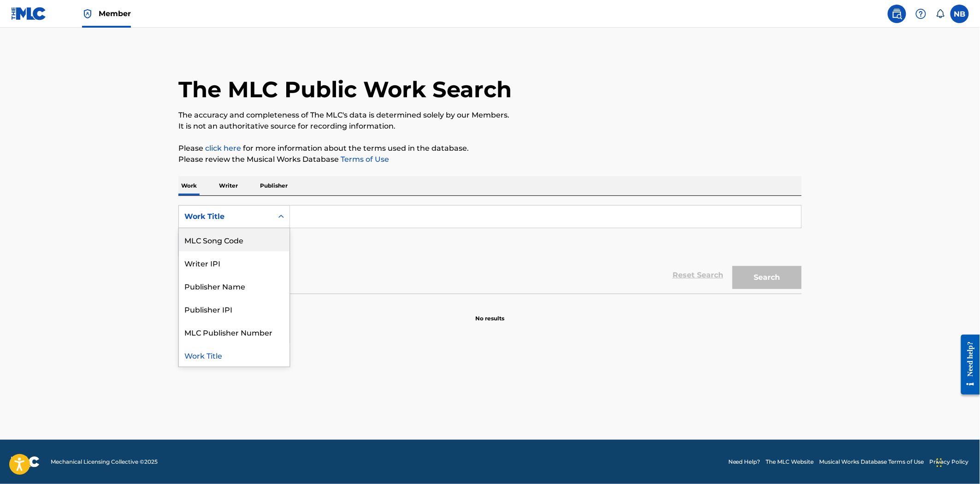  Describe the element at coordinates (234, 240) in the screenshot. I see `div: MLC Song Code` at that location.